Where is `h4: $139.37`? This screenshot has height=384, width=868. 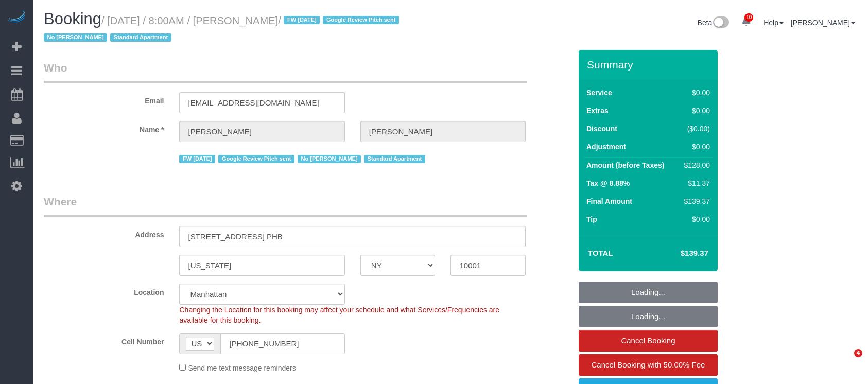 h4: $139.37 is located at coordinates (679, 253).